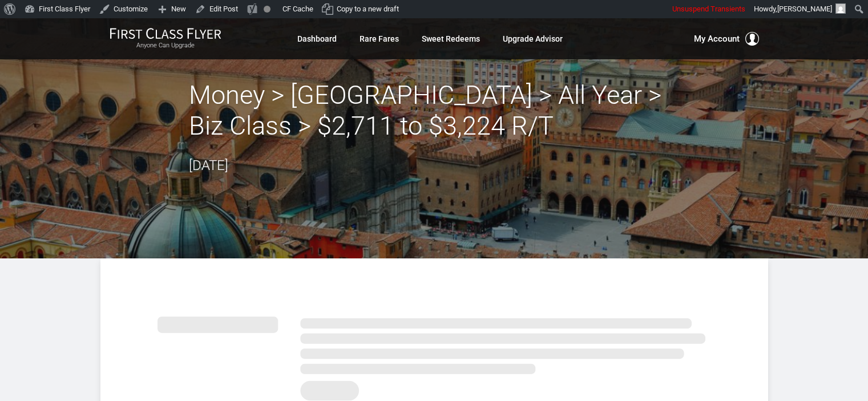 Image resolution: width=868 pixels, height=401 pixels. Describe the element at coordinates (532, 39) in the screenshot. I see `a: Upgrade Advisor` at that location.